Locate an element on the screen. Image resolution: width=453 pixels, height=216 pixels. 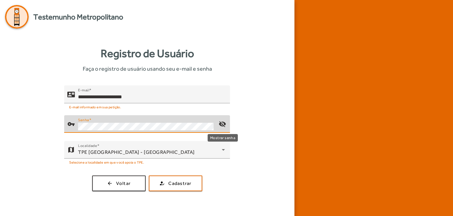
mat-label: E-mail is located at coordinates (83, 90).